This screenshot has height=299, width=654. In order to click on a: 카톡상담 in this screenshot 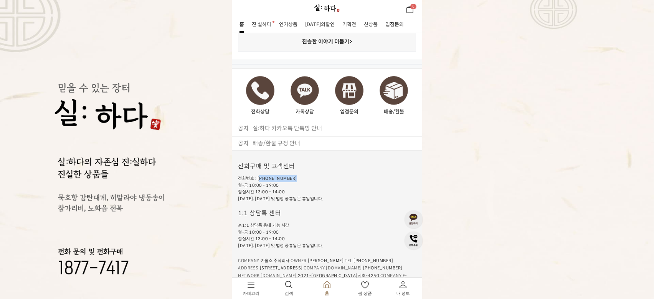, I will do `click(305, 94)`.